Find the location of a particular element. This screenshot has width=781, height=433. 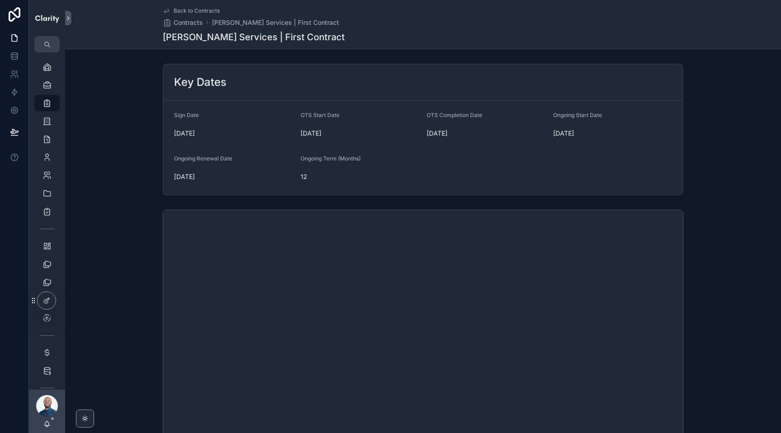

span: Contracts is located at coordinates (188, 23).